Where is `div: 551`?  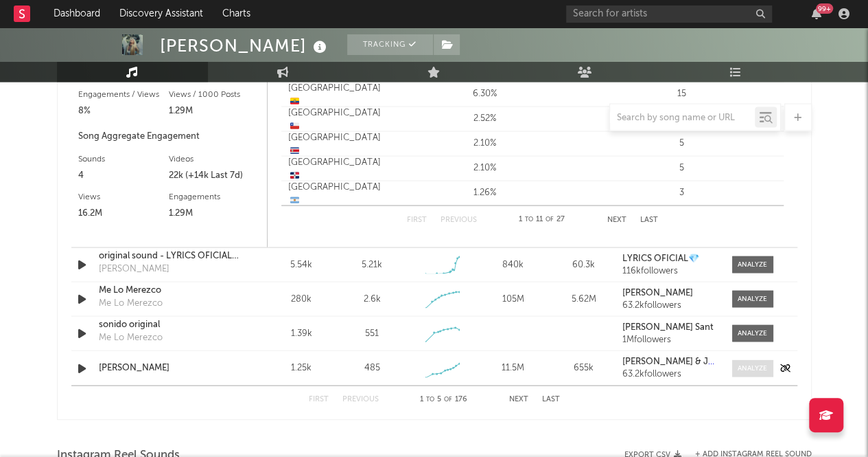
div: 551 is located at coordinates (372, 333).